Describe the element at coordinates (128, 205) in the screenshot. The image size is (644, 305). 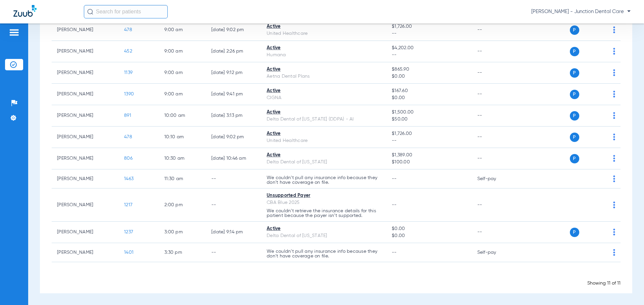
I see `span: 1217` at that location.